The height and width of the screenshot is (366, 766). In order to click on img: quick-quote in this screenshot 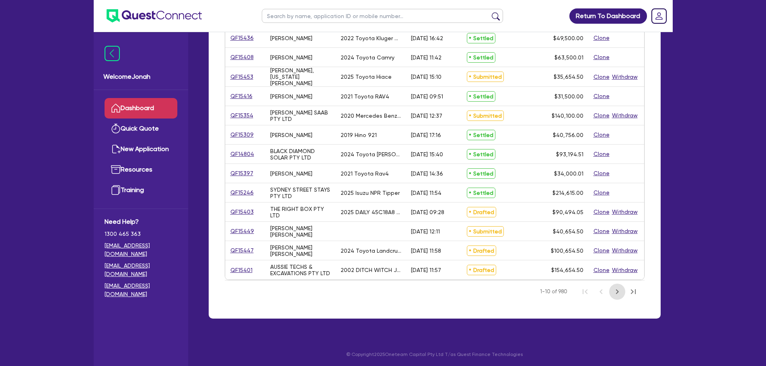, I will do `click(116, 129)`.